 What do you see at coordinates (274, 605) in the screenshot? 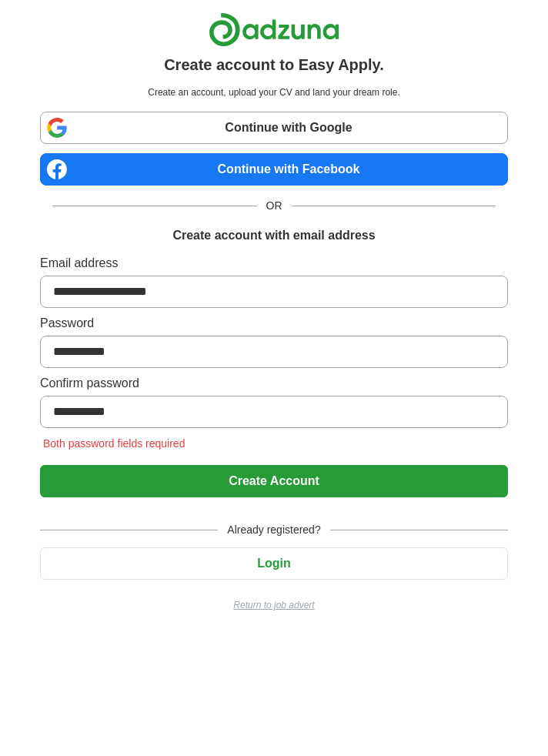
I see `p: Return to job advert` at bounding box center [274, 605].